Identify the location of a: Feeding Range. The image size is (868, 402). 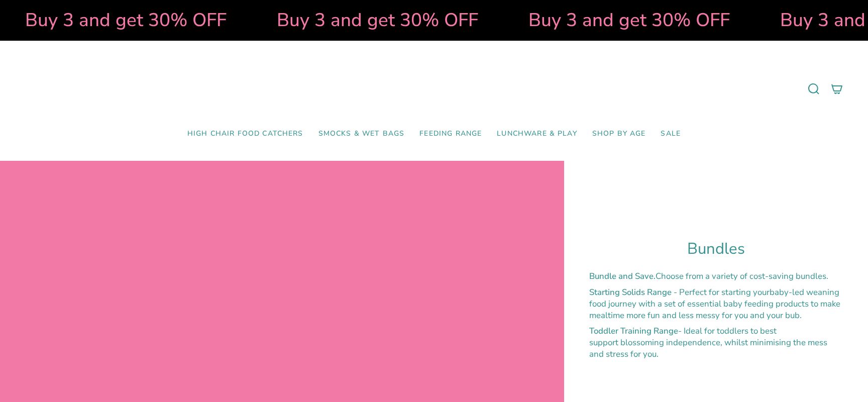
(451, 134).